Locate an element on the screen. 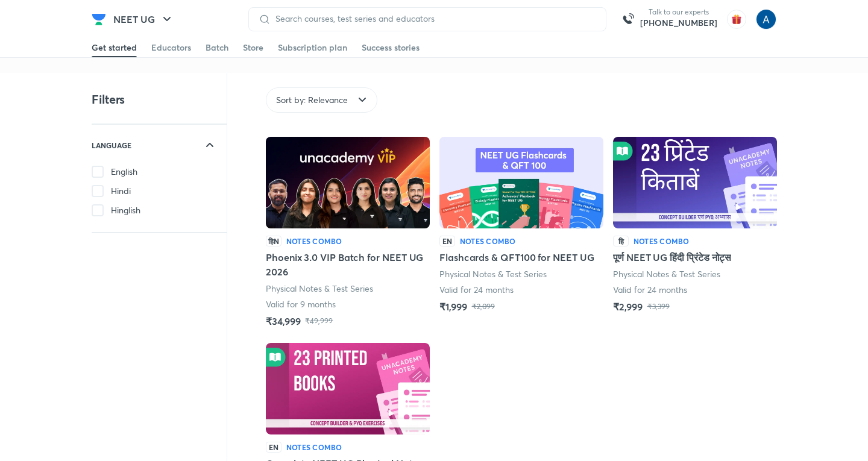  div: Store is located at coordinates (253, 48).